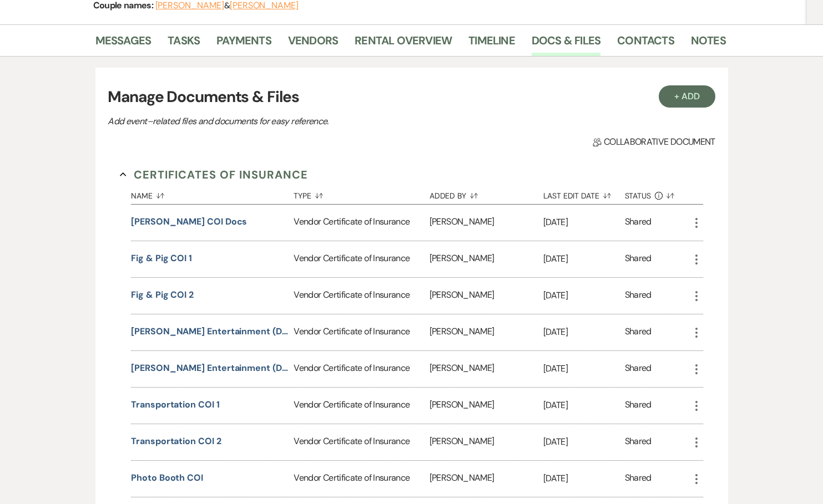 This screenshot has height=504, width=823. I want to click on a: Timeline, so click(491, 44).